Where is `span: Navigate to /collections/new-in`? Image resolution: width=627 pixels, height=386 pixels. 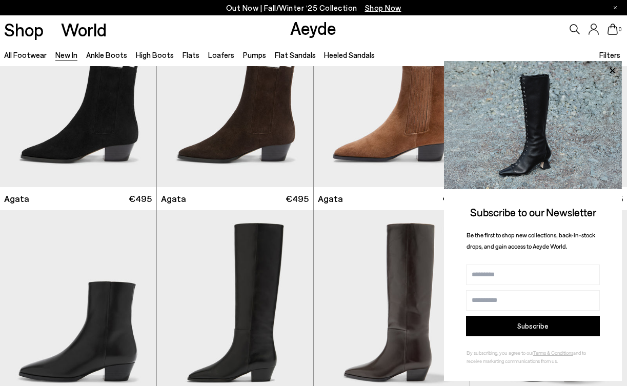
span: Navigate to /collections/new-in is located at coordinates (383, 8).